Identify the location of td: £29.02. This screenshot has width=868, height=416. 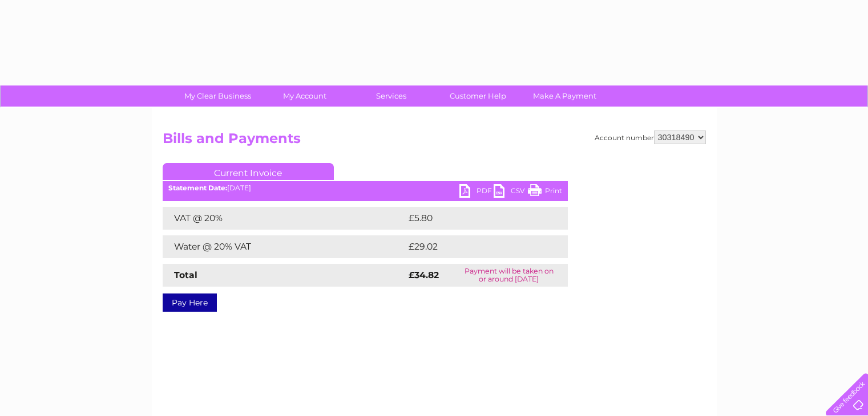
(476, 247).